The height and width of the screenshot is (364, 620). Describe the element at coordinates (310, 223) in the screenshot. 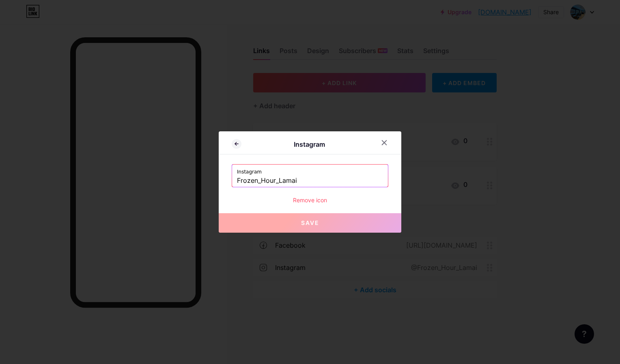

I see `button: Save` at that location.